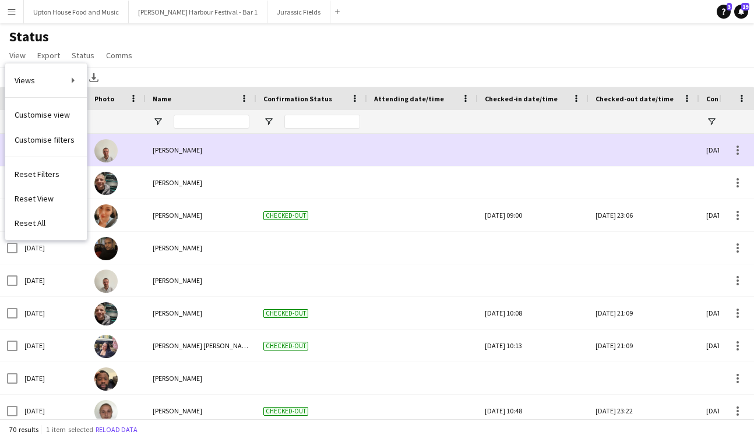  I want to click on a: Reset View, so click(46, 199).